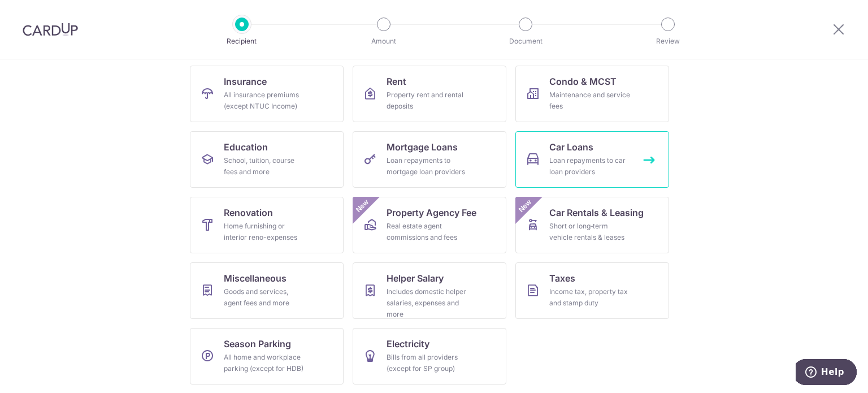 The height and width of the screenshot is (393, 868). I want to click on div: Goods and services, agent fees and more, so click(265, 297).